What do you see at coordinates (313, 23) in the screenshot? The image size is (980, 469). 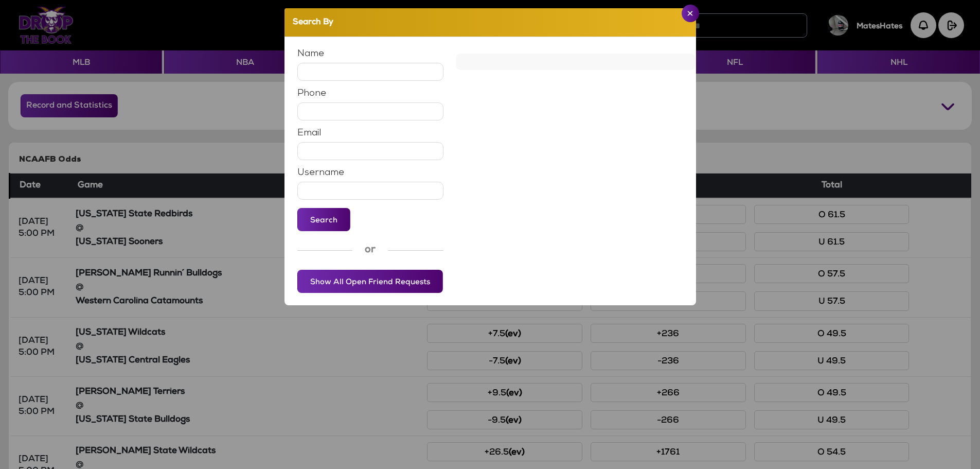 I see `h5: Search By` at bounding box center [313, 23].